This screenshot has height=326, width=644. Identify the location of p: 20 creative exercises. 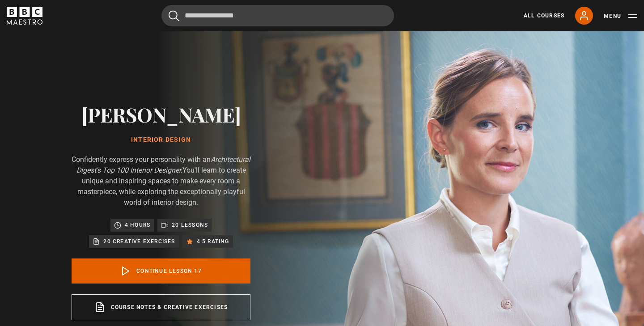
(139, 241).